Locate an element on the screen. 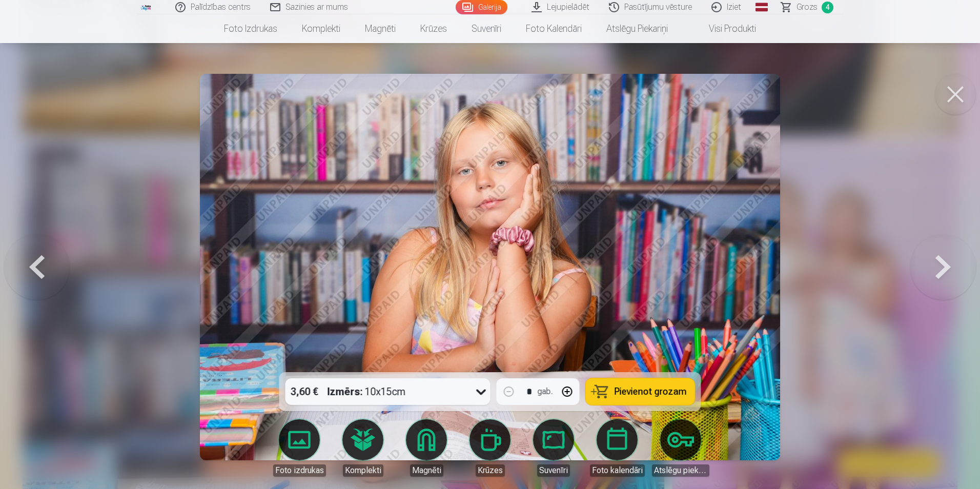 The height and width of the screenshot is (489, 980). div: Foto izdrukas is located at coordinates (300, 471).